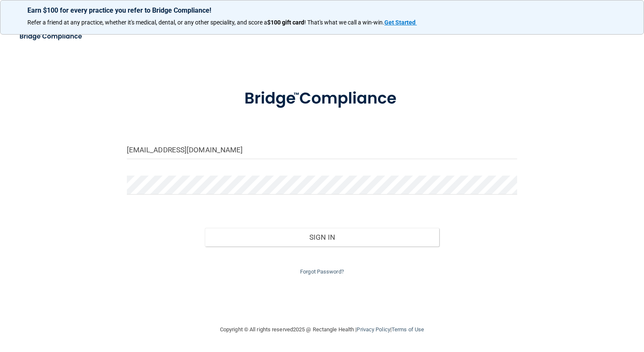 Image resolution: width=644 pixels, height=352 pixels. What do you see at coordinates (408, 329) in the screenshot?
I see `a: Terms of Use` at bounding box center [408, 329].